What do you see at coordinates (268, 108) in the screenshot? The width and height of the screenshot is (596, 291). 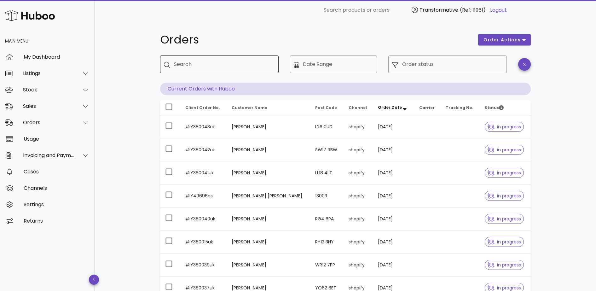 I see `th: Customer Name` at bounding box center [268, 108].